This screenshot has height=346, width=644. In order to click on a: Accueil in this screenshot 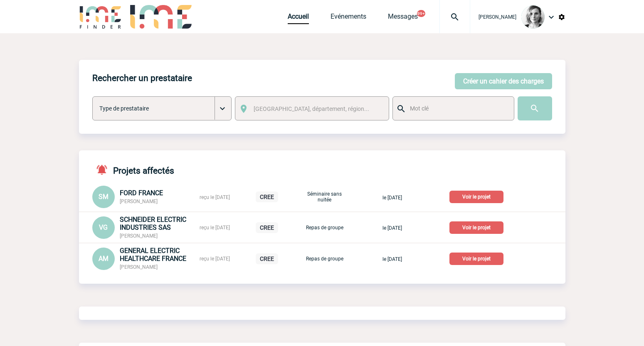, I will do `click(298, 18)`.